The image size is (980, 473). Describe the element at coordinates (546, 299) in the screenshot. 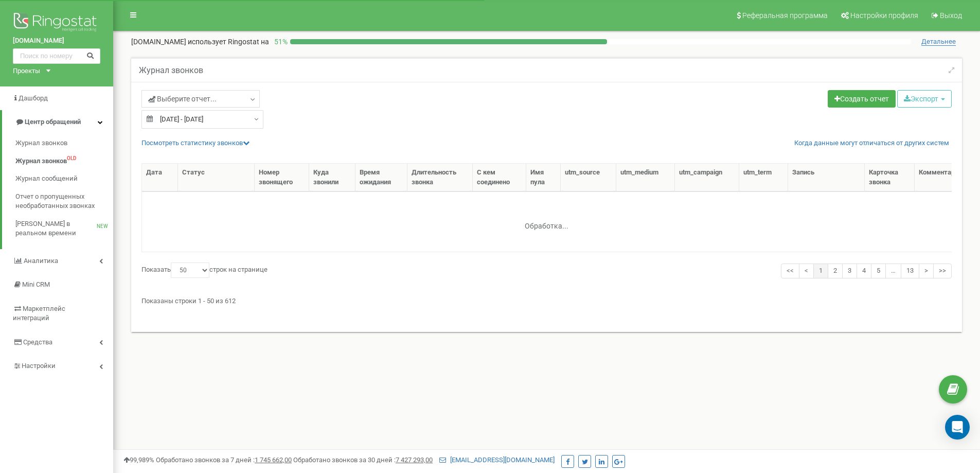

I see `div: Показаны строки 1 - 50 из 612` at that location.